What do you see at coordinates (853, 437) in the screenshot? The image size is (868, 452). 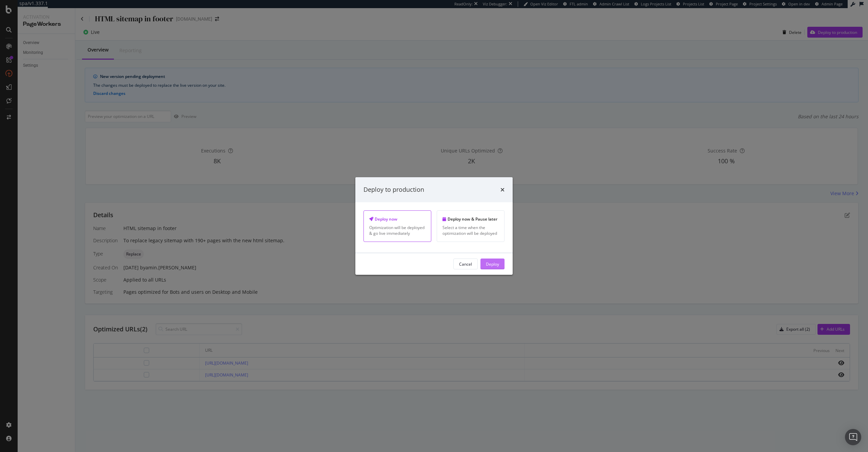 I see `div: Open Intercom Messenger` at bounding box center [853, 437].